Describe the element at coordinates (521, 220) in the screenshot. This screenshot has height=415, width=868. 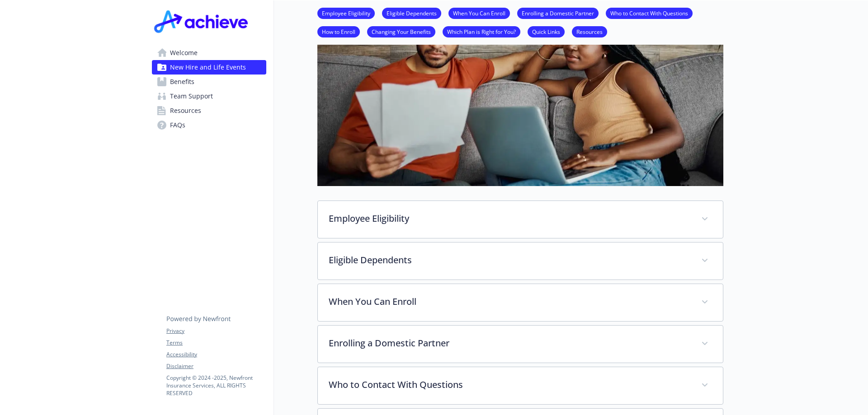
I see `div: Employee Eligibility` at that location.